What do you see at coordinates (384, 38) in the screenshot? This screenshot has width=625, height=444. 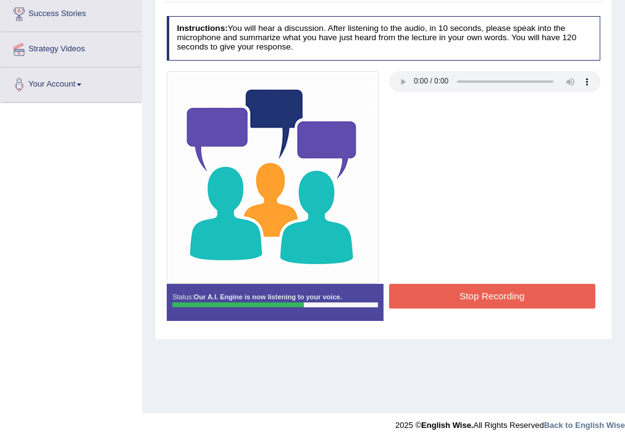 I see `h4: You will hear a discussion. After listening to the audio, in 10 seconds, please speak into the mi...` at bounding box center [384, 38].